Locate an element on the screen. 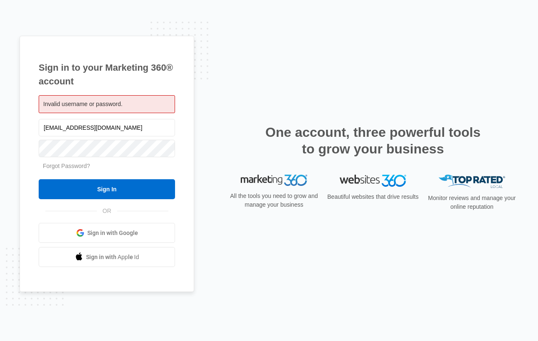  p: All the tools you need to grow and manage your business is located at coordinates (274, 200).